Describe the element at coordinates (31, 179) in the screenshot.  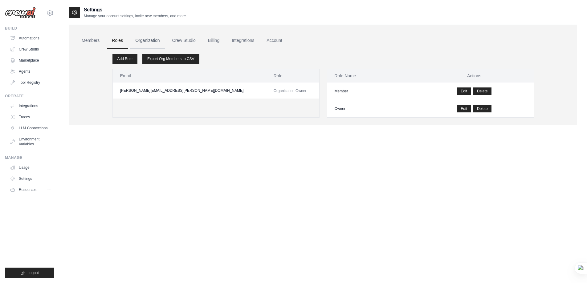
I see `a: Settings` at that location.